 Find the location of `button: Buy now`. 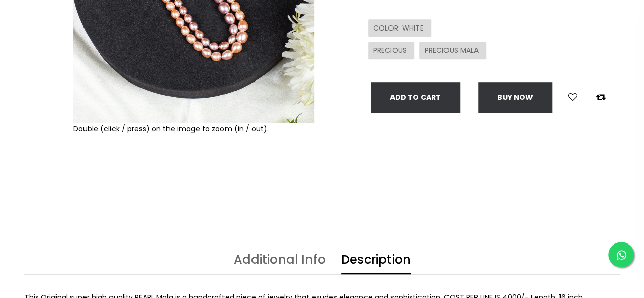

button: Buy now is located at coordinates (516, 97).